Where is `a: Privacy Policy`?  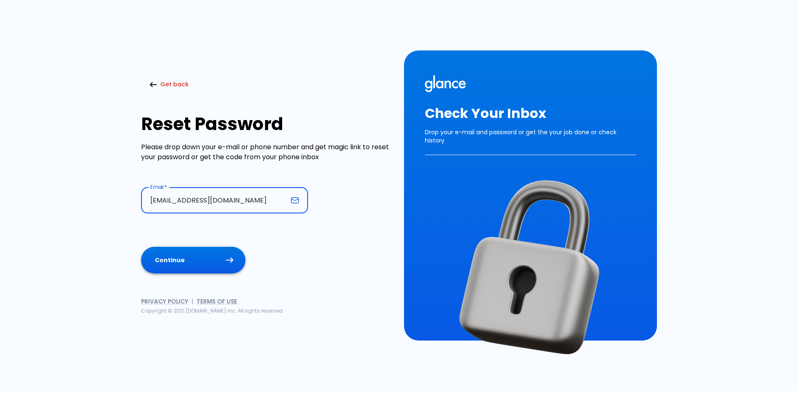
a: Privacy Policy is located at coordinates (164, 302).